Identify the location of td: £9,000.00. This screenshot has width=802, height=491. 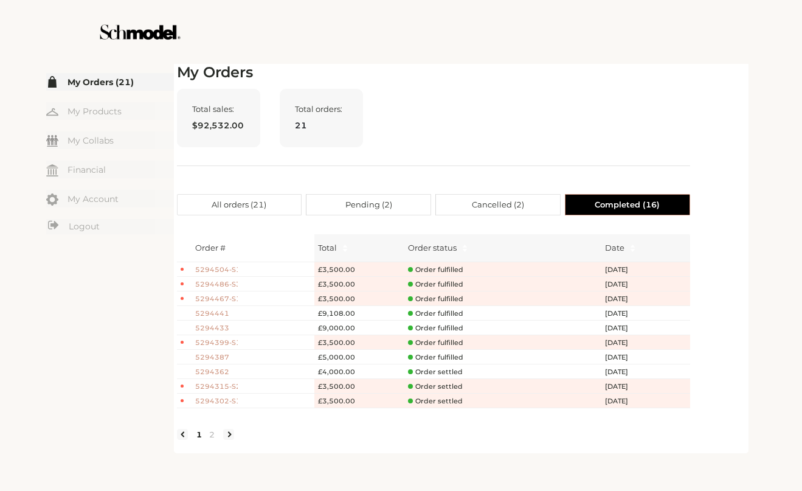
(359, 328).